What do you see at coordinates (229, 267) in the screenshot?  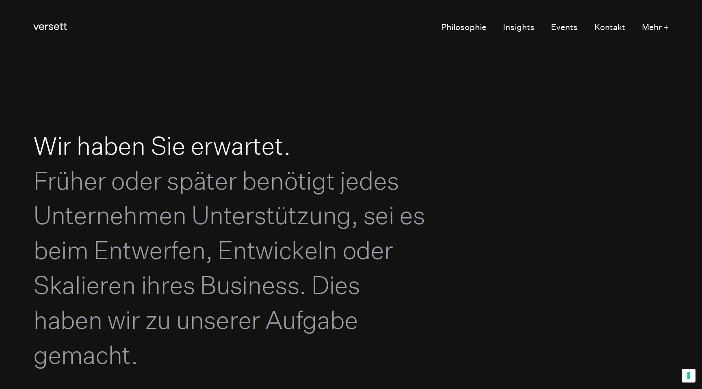 I see `span: Früher oder später benötigt jedes Unternehmen Unterstützung, sei es beim Entwerfen, Entwickeln od...` at bounding box center [229, 267].